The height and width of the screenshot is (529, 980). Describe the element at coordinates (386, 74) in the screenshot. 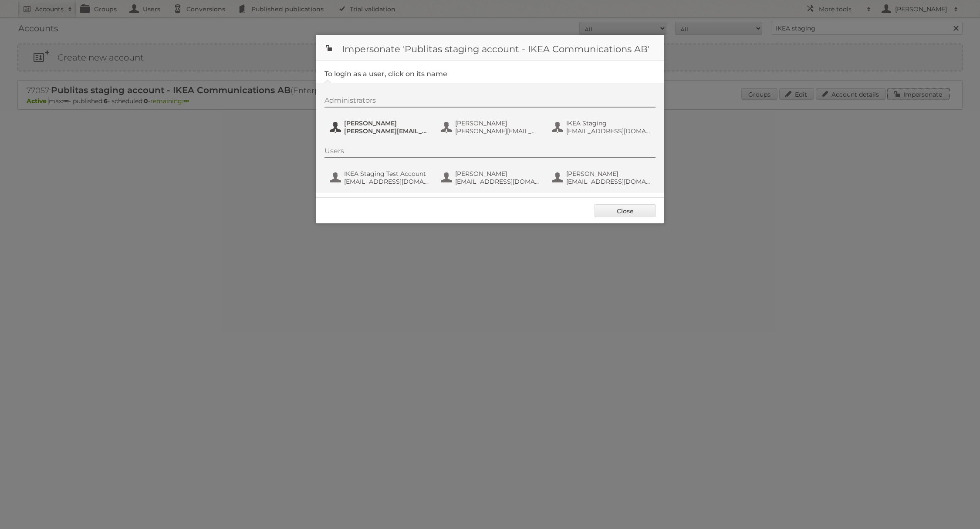

I see `legend: To login as a user, click on its name` at that location.